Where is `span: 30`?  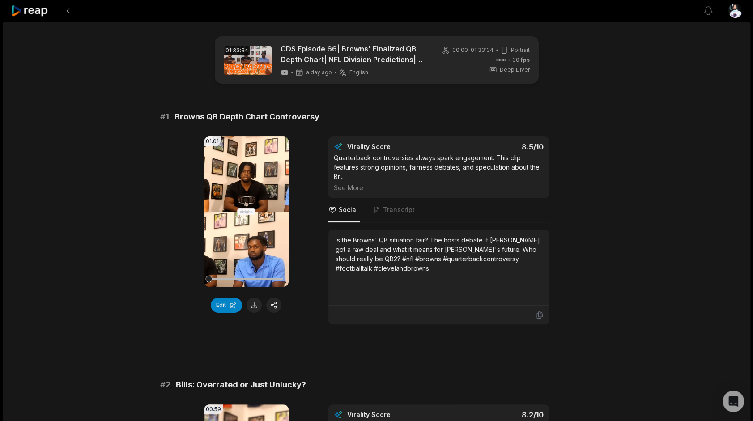 span: 30 is located at coordinates (521, 60).